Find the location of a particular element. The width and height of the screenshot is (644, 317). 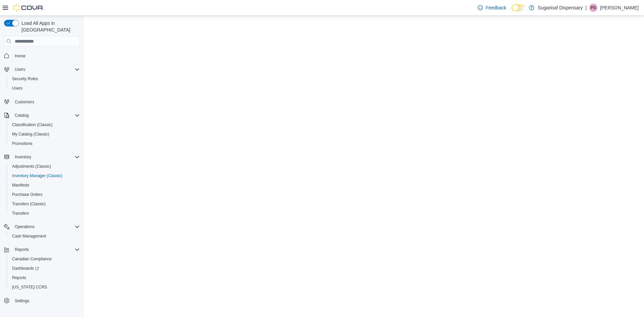

span: Dark Mode is located at coordinates (511, 11).